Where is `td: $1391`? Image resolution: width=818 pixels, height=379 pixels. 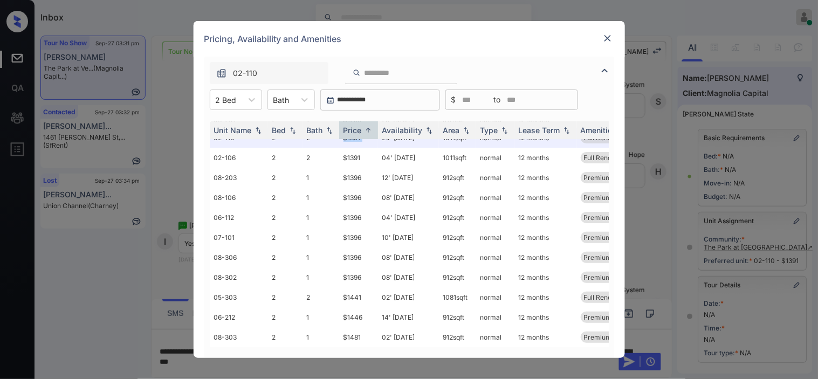 td: $1391 is located at coordinates (358, 157).